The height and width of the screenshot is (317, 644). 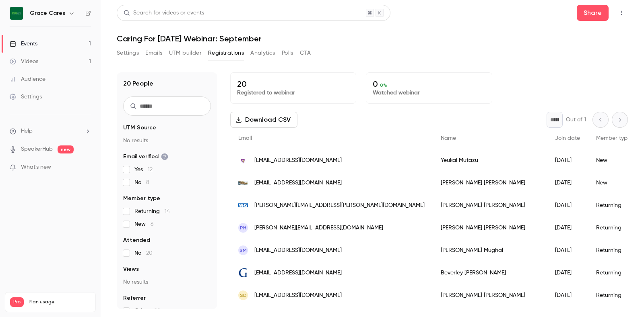 I want to click on span: SM, so click(x=243, y=251).